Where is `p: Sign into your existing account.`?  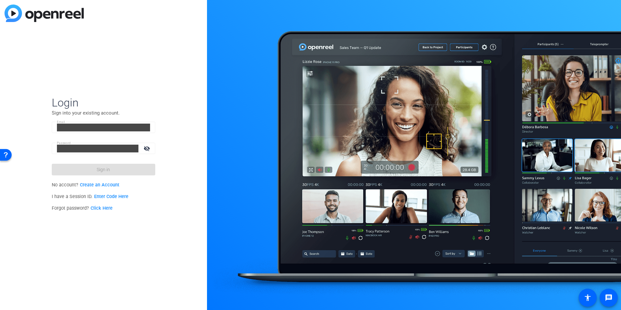 p: Sign into your existing account. is located at coordinates (104, 113).